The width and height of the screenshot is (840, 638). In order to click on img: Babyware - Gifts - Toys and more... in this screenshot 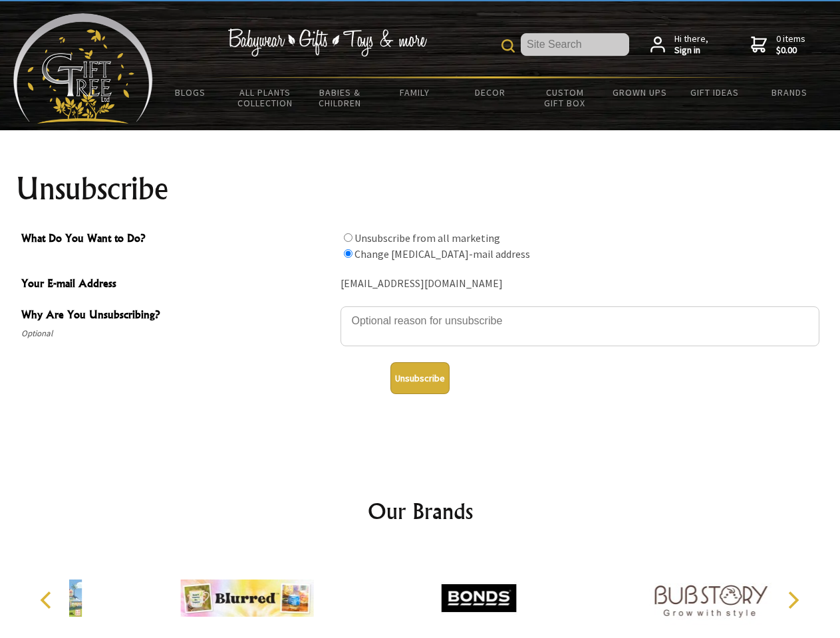, I will do `click(83, 69)`.